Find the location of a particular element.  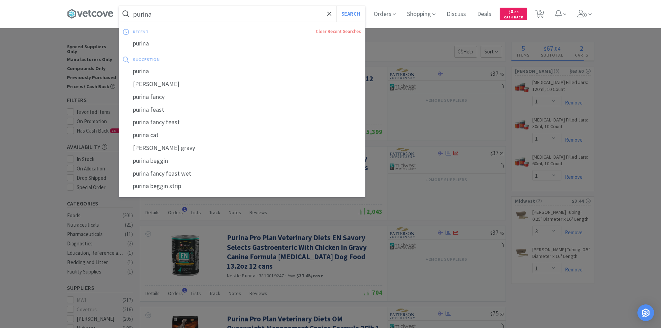

button: Search is located at coordinates (350, 14).